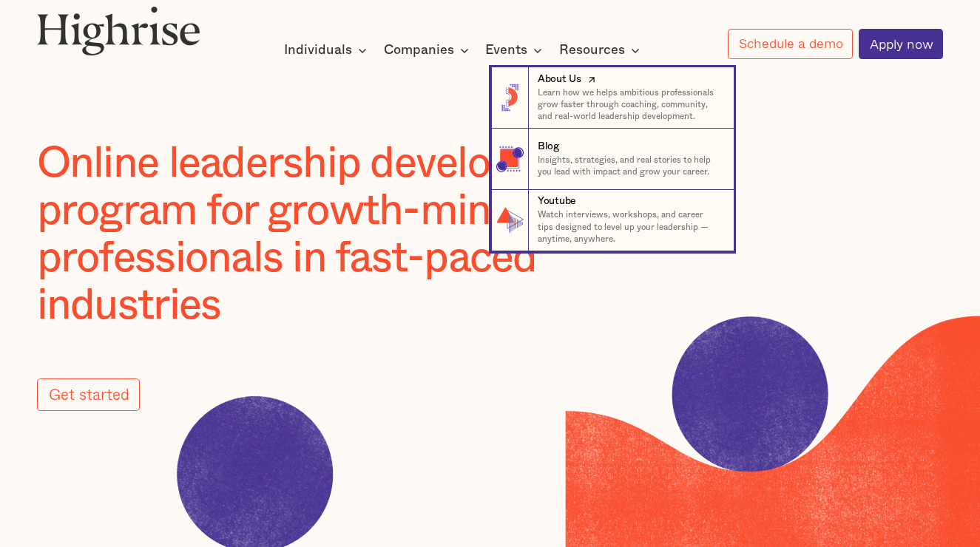  I want to click on a: Schedule a demo, so click(790, 44).